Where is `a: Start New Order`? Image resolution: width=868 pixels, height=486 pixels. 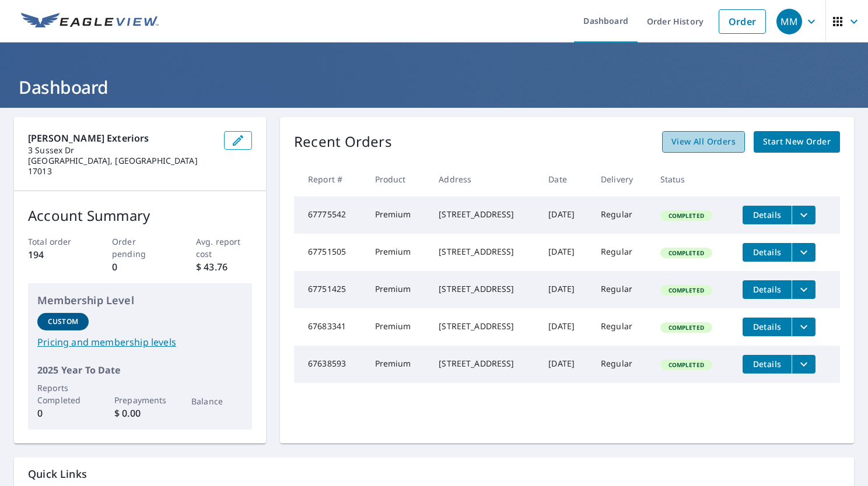 a: Start New Order is located at coordinates (796, 142).